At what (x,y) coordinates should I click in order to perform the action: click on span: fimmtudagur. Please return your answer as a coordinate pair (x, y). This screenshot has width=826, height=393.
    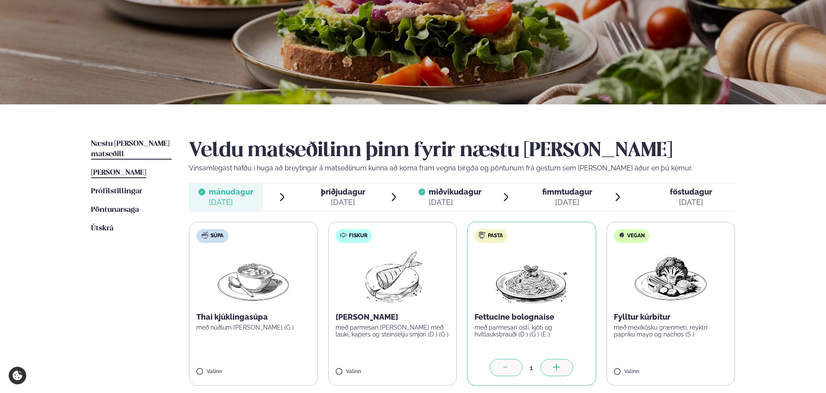
    Looking at the image, I should click on (567, 192).